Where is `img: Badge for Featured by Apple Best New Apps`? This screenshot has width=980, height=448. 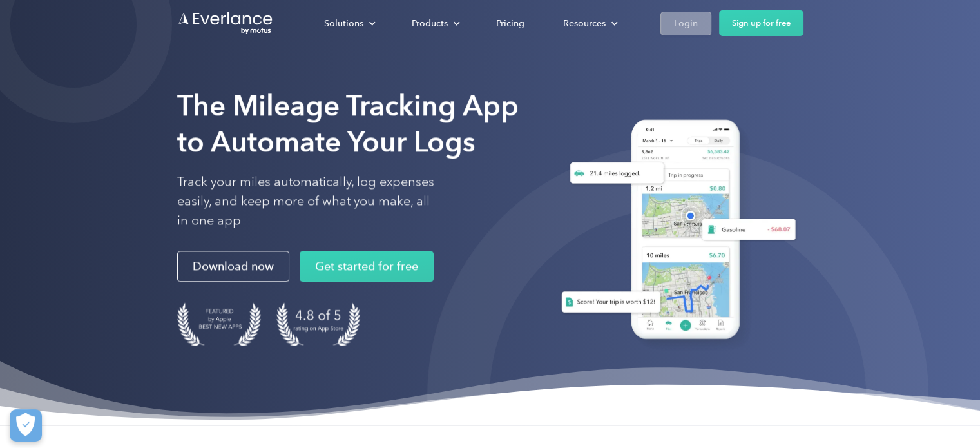
img: Badge for Featured by Apple Best New Apps is located at coordinates (219, 324).